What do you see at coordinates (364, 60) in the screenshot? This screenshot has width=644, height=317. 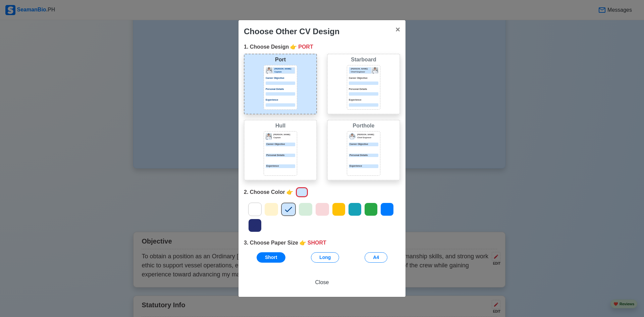 I see `div: Starboard` at bounding box center [364, 60].